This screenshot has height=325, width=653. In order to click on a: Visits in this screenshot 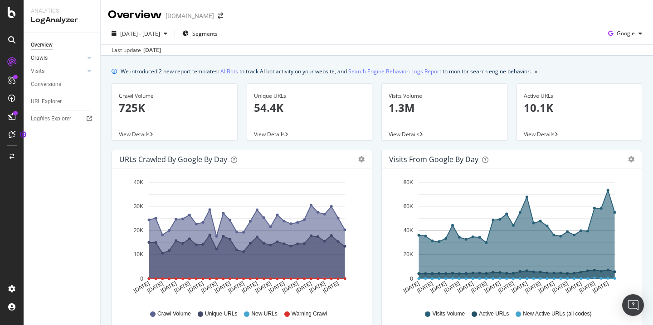, I will do `click(58, 71)`.